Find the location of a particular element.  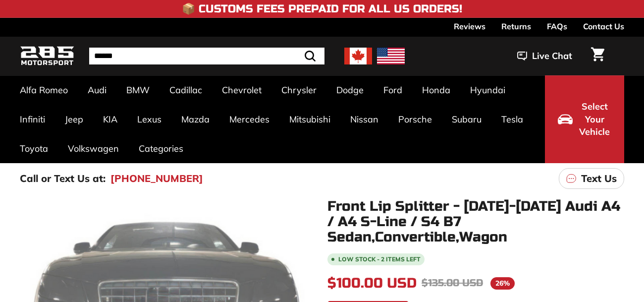

a: Mitsubishi is located at coordinates (310, 119).